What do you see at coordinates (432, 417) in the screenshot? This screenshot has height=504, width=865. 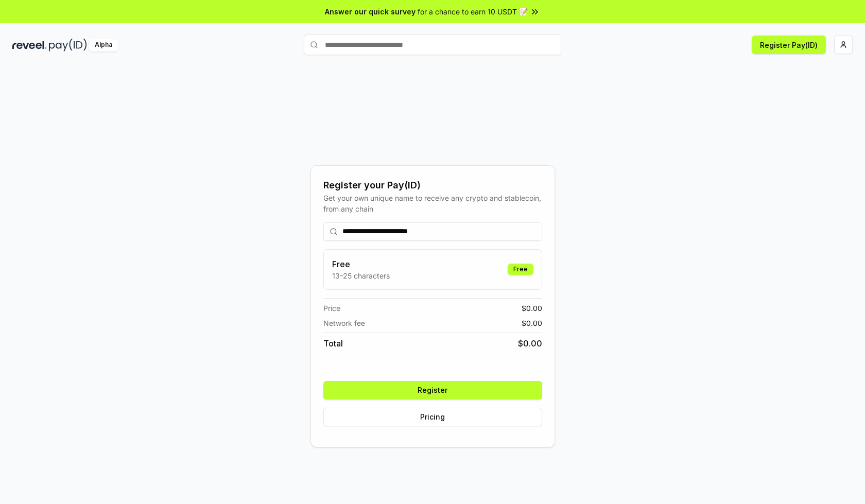 I see `button: Pricing` at bounding box center [432, 417].